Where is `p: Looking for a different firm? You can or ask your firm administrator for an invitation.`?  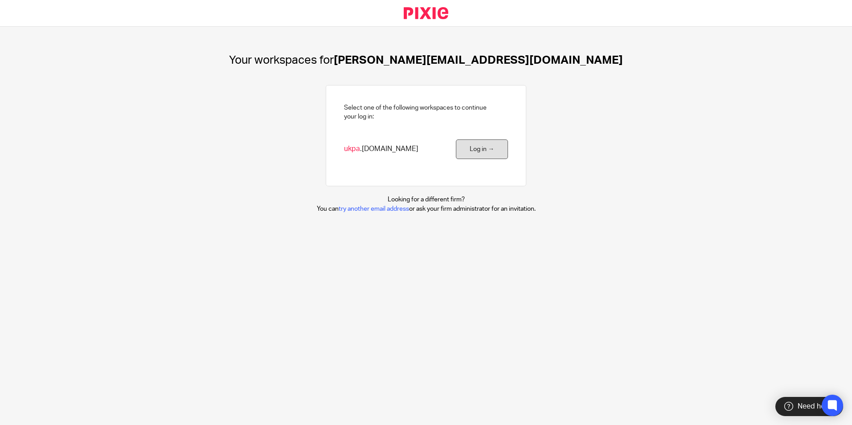 p: Looking for a different firm? You can or ask your firm administrator for an invitation. is located at coordinates (426, 204).